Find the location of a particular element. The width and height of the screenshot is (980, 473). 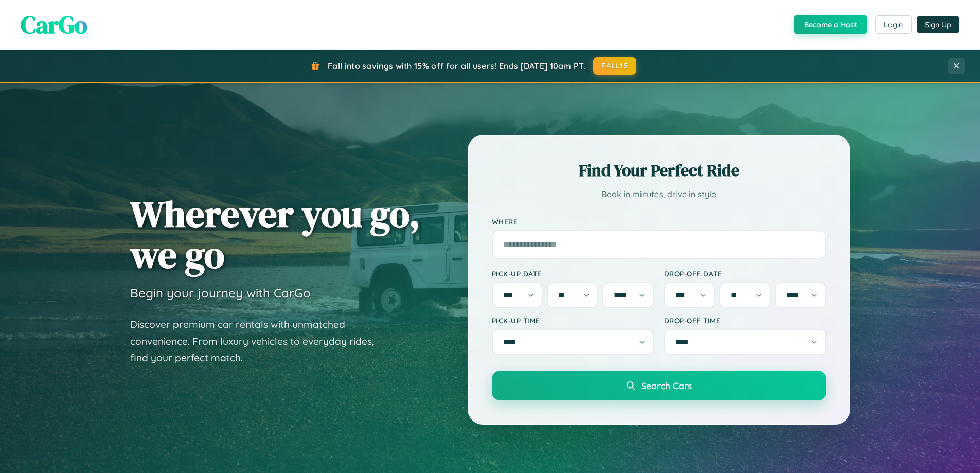

h1: Wherever you go, we go is located at coordinates (275, 235).